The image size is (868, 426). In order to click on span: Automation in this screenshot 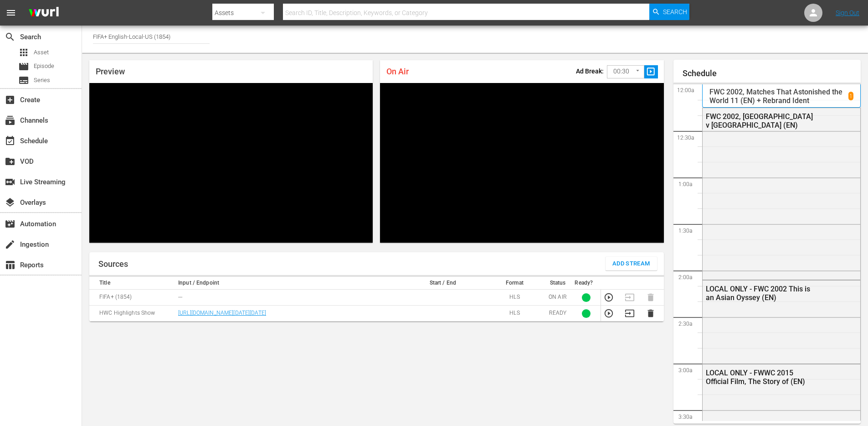, I will do `click(10, 224)`.